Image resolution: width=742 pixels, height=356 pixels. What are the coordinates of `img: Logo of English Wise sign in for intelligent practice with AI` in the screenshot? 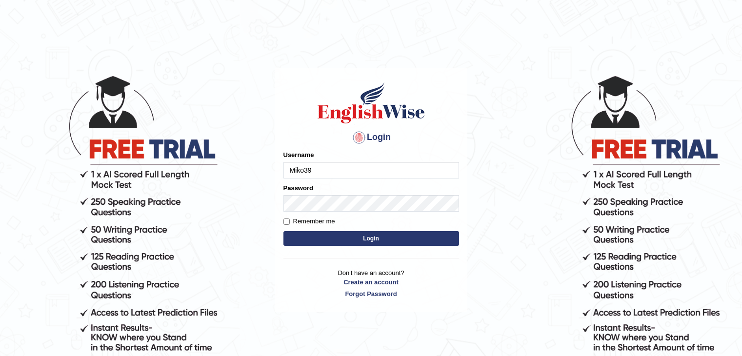 It's located at (371, 103).